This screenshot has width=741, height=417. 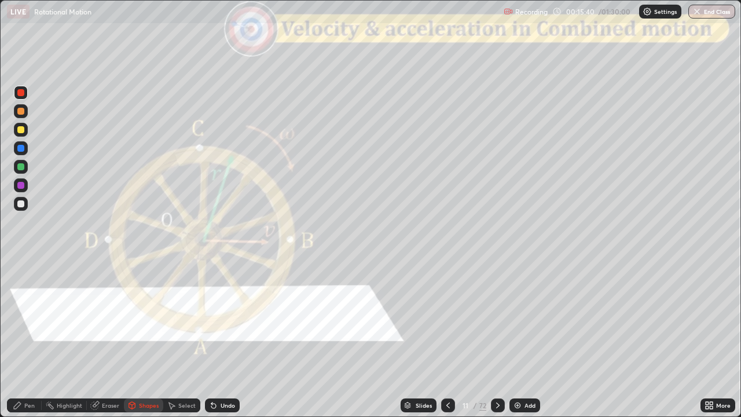 I want to click on p: LIVE, so click(x=18, y=12).